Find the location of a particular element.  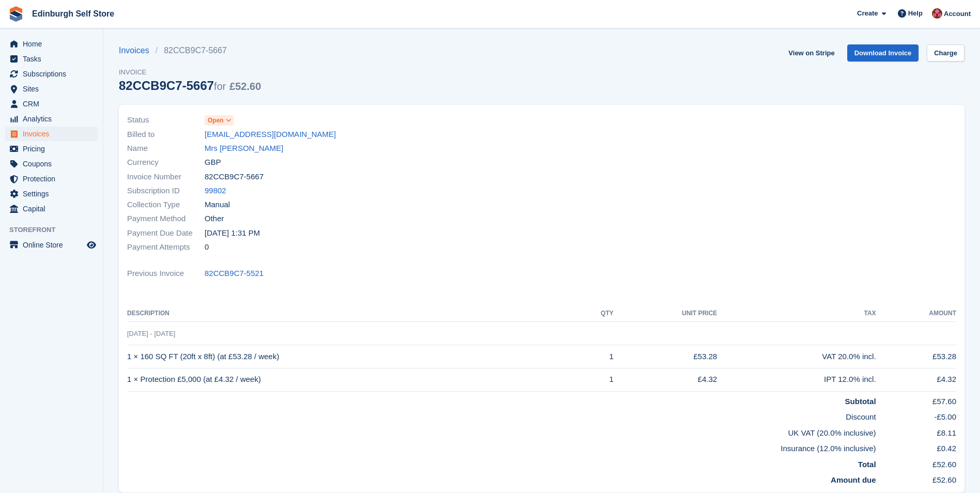

th: Unit Price is located at coordinates (664, 314).